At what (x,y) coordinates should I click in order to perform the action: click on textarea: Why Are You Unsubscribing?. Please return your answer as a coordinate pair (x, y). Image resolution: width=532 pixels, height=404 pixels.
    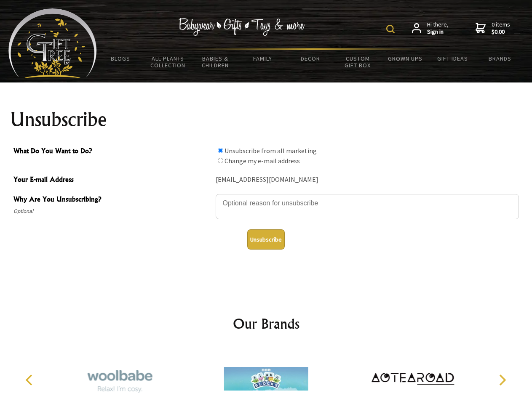
    Looking at the image, I should click on (367, 207).